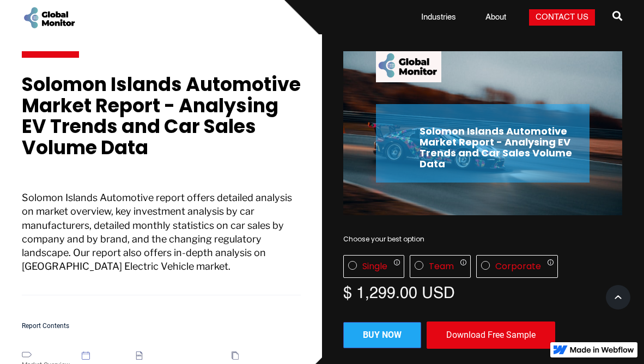 The height and width of the screenshot is (364, 644). Describe the element at coordinates (496, 18) in the screenshot. I see `a: About` at that location.